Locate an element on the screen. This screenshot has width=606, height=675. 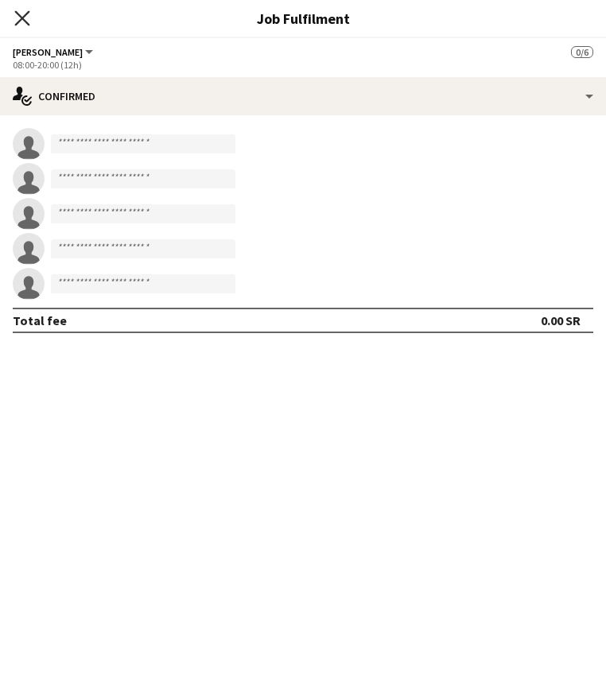
div: 08:00-20:00 (12h) is located at coordinates (303, 64).